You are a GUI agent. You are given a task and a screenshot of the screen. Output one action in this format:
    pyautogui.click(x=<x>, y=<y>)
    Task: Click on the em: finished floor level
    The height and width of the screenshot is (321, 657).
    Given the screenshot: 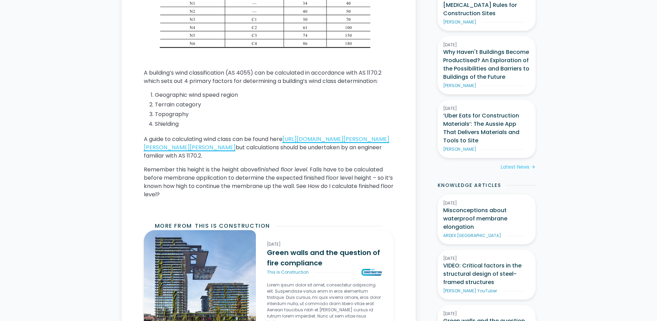 What is the action you would take?
    pyautogui.click(x=283, y=169)
    